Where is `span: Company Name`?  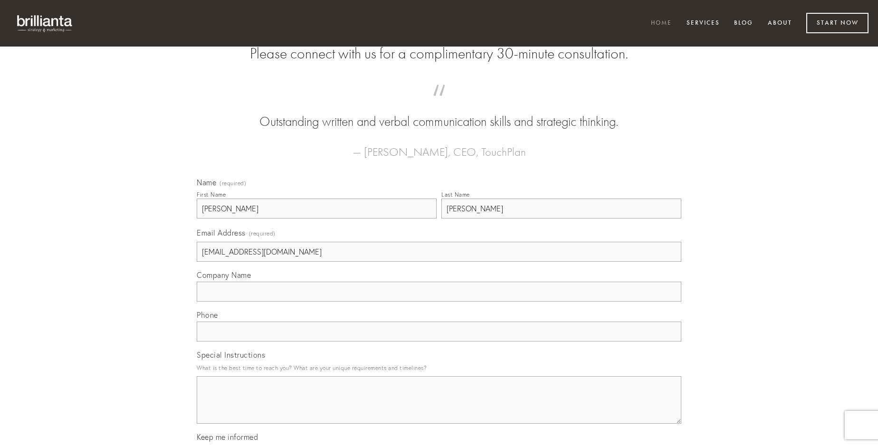 span: Company Name is located at coordinates (224, 275).